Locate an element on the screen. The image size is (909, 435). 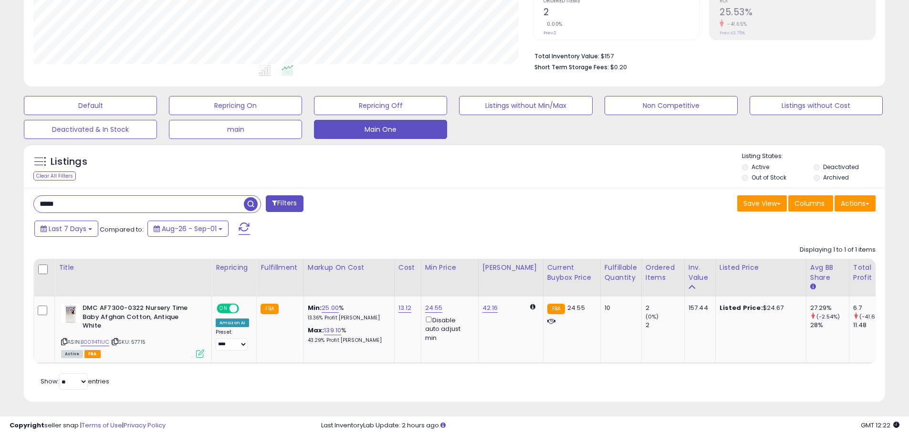
div: Last InventoryLab Update: 2 hours ago. is located at coordinates (611, 425).